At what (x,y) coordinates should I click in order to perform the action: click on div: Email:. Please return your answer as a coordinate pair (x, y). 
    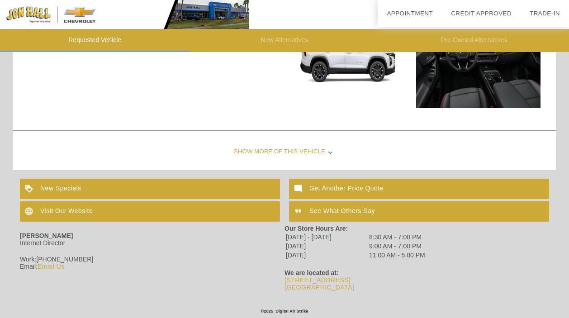
    Looking at the image, I should click on (152, 266).